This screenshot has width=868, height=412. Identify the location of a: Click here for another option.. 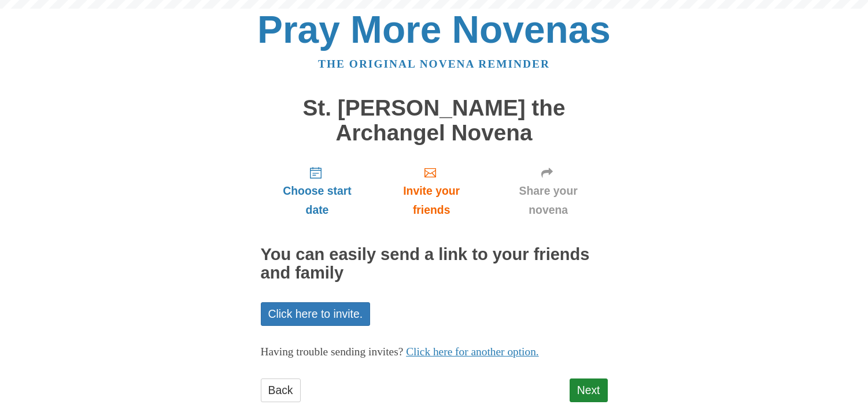
(472, 351).